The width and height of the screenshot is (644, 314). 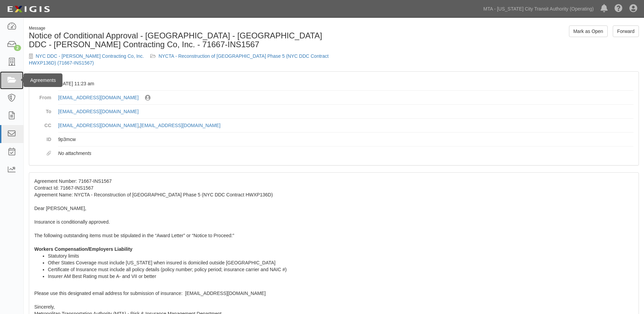 What do you see at coordinates (179, 28) in the screenshot?
I see `div: Message` at bounding box center [179, 28].